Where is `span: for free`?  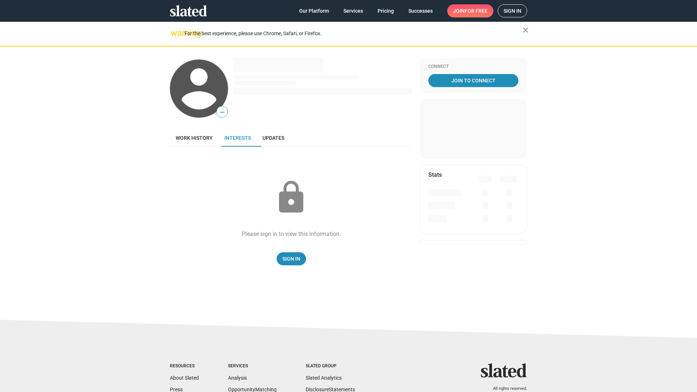
span: for free is located at coordinates (476, 11).